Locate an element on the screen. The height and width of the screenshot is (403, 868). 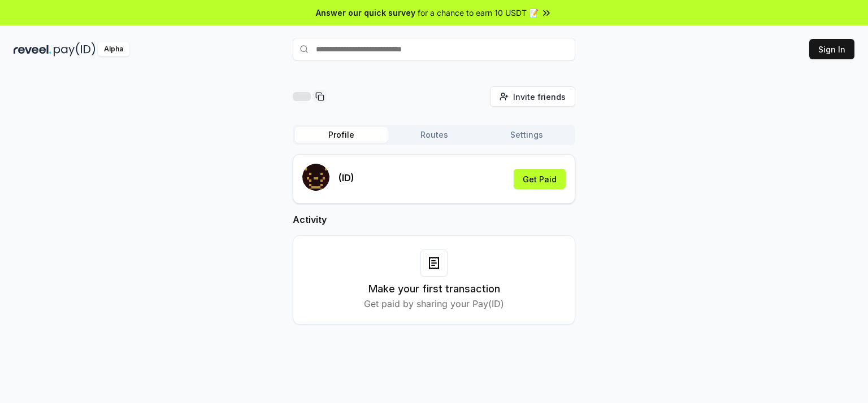
button: Invite friends is located at coordinates (532, 96).